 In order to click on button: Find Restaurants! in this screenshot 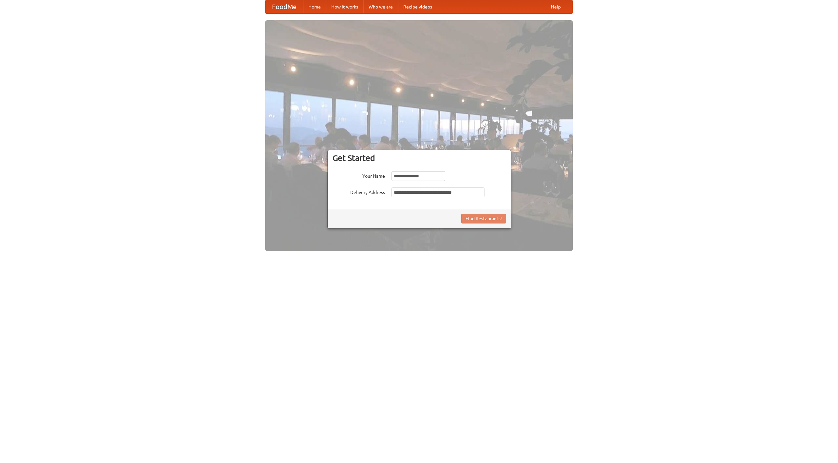, I will do `click(483, 219)`.